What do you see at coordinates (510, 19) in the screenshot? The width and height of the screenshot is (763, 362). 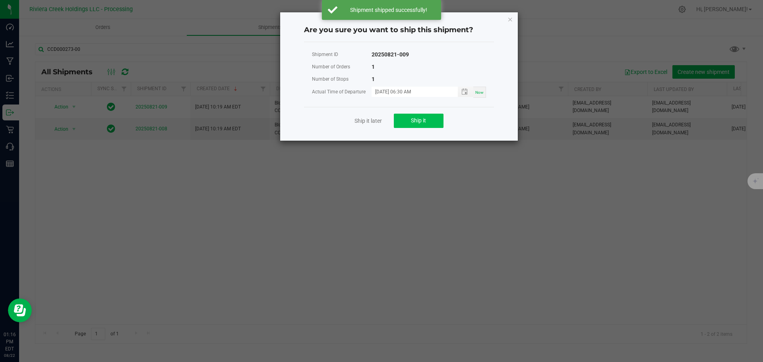 I see `button: Close` at bounding box center [510, 19].